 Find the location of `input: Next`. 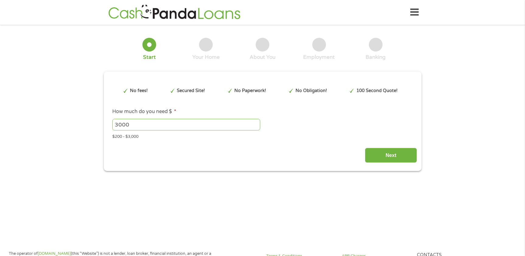

input: Next is located at coordinates (391, 155).